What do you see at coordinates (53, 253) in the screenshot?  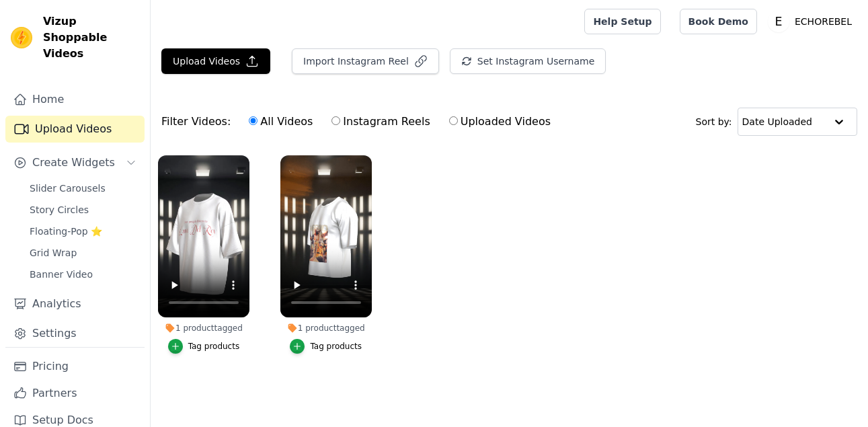 I see `span: Grid Wrap` at bounding box center [53, 253].